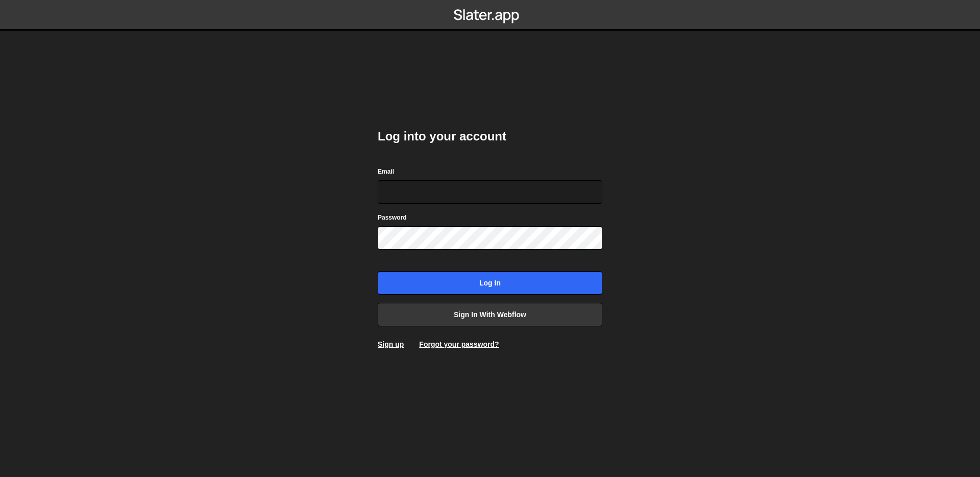 The image size is (980, 477). What do you see at coordinates (459, 344) in the screenshot?
I see `a: Forgot your password?` at bounding box center [459, 344].